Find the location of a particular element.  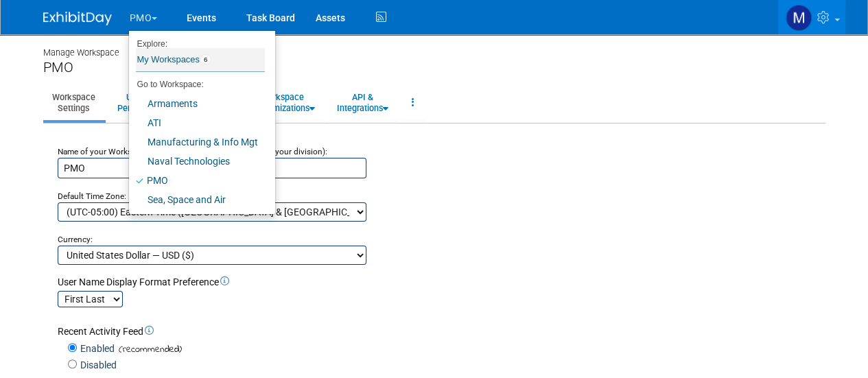

a: WorkspaceSettings is located at coordinates (74, 102).